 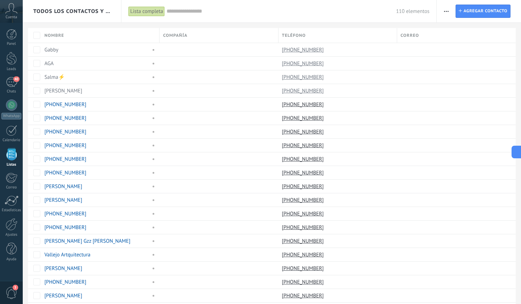 I want to click on div: Correo, so click(x=12, y=187).